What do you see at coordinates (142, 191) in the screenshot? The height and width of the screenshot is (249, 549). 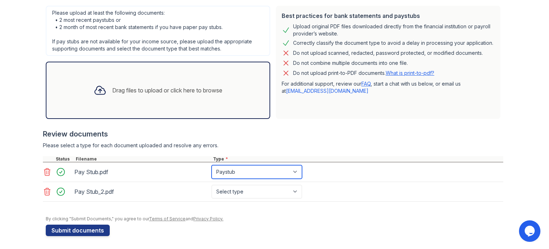 I see `div: Pay Stub_2.pdf` at bounding box center [142, 191].